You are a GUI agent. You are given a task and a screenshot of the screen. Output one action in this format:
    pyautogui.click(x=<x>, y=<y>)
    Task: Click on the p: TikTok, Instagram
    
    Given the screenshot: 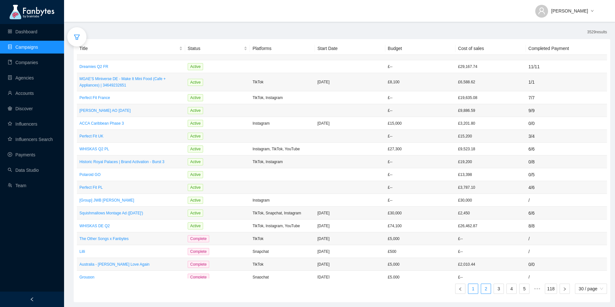 What is the action you would take?
    pyautogui.click(x=282, y=98)
    